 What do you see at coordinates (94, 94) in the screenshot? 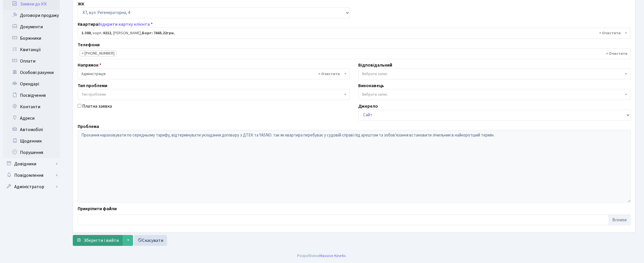
I see `span: Тип проблеми` at bounding box center [94, 94].